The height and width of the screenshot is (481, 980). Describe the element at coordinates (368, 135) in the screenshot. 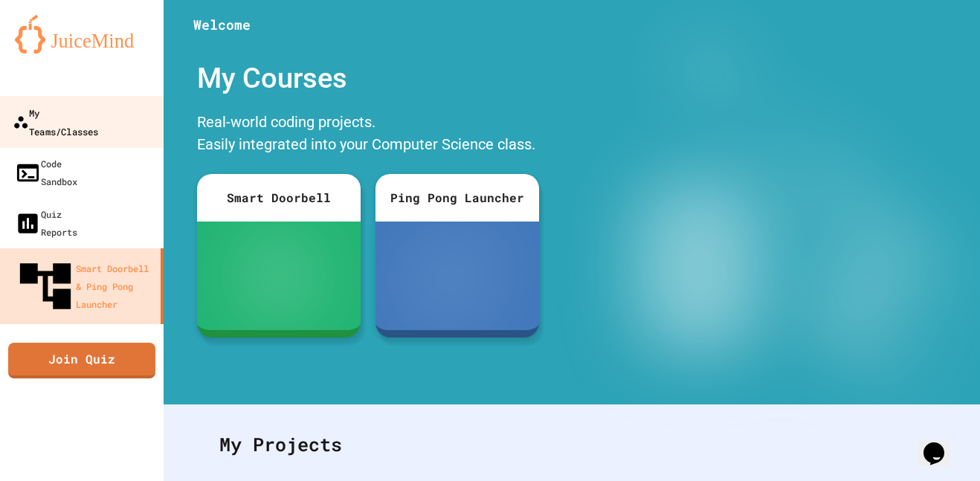

I see `div: Real-world coding projects. Easily integrated into your Computer Science class.` at that location.